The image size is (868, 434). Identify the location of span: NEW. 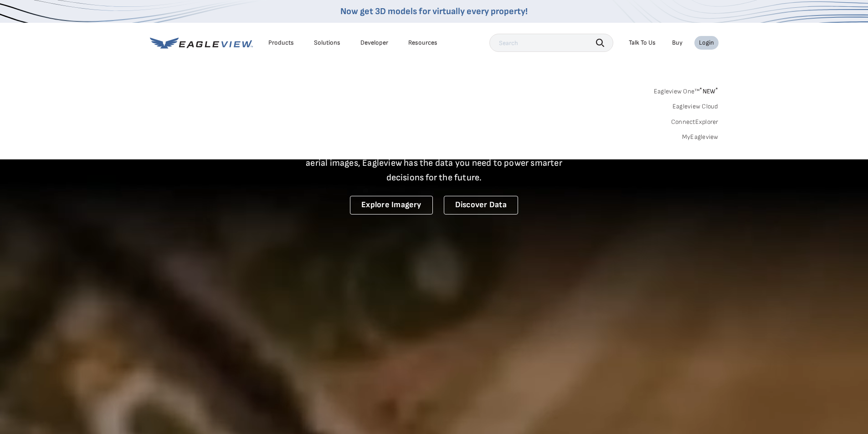
(708, 91).